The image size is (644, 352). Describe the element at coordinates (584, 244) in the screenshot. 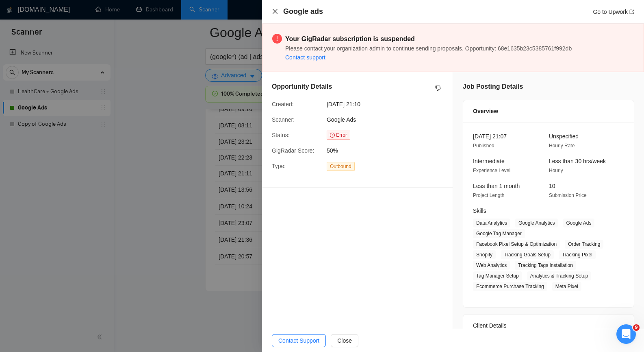

I see `span: Order Tracking` at that location.